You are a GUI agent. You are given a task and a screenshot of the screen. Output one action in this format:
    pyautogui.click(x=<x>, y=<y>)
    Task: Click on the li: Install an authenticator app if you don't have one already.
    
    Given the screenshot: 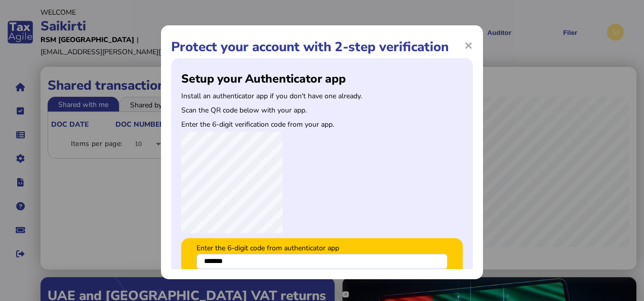 What is the action you would take?
    pyautogui.click(x=322, y=96)
    